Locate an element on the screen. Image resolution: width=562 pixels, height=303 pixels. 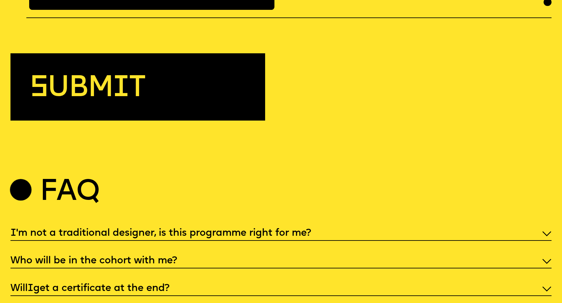
h2: Faq is located at coordinates (70, 193).